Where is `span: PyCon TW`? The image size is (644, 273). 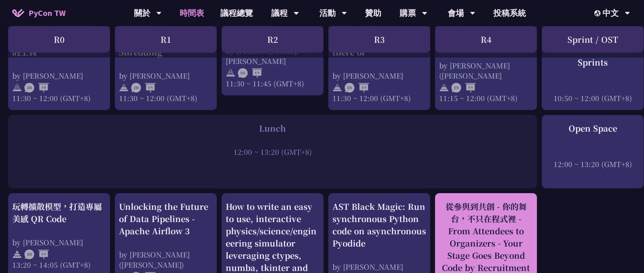 span: PyCon TW is located at coordinates (47, 13).